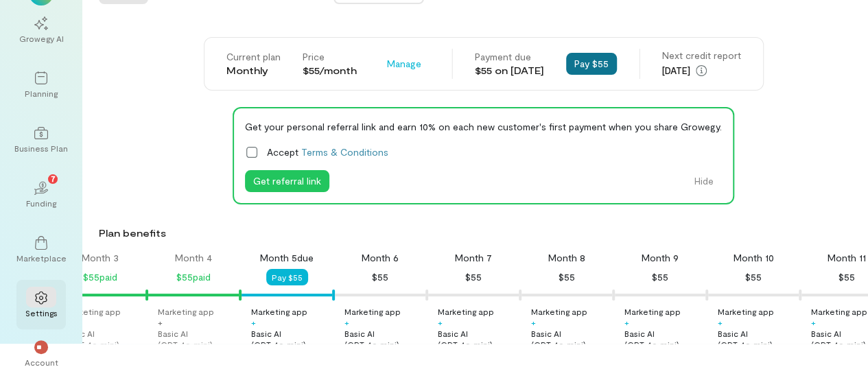  I want to click on a: Funding, so click(41, 195).